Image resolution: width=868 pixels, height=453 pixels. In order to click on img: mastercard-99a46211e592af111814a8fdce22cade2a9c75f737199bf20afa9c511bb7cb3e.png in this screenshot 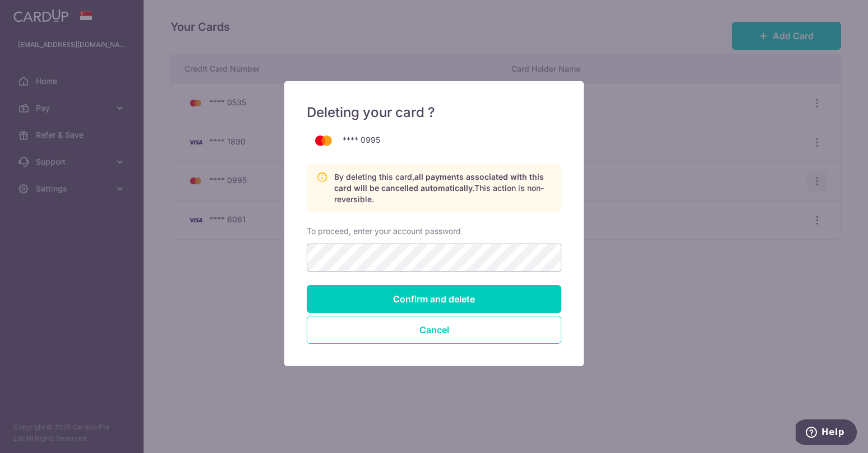, I will do `click(323, 140)`.